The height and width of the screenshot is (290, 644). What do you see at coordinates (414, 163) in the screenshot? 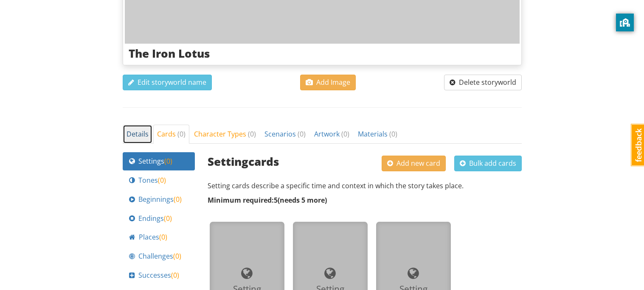
I see `span: Add new card` at bounding box center [414, 163].